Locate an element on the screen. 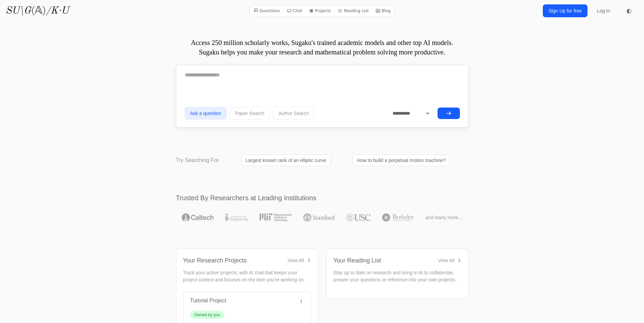 The height and width of the screenshot is (323, 644). a: How to build a perpetual motion machine? is located at coordinates (401, 161).